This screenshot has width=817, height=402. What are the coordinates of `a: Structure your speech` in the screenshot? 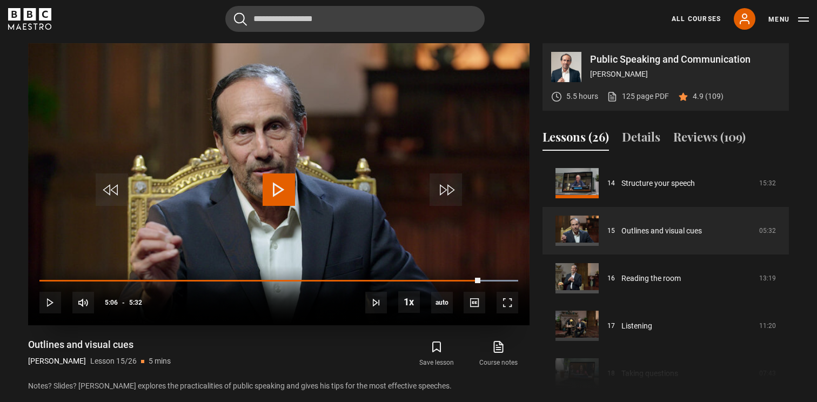 It's located at (658, 183).